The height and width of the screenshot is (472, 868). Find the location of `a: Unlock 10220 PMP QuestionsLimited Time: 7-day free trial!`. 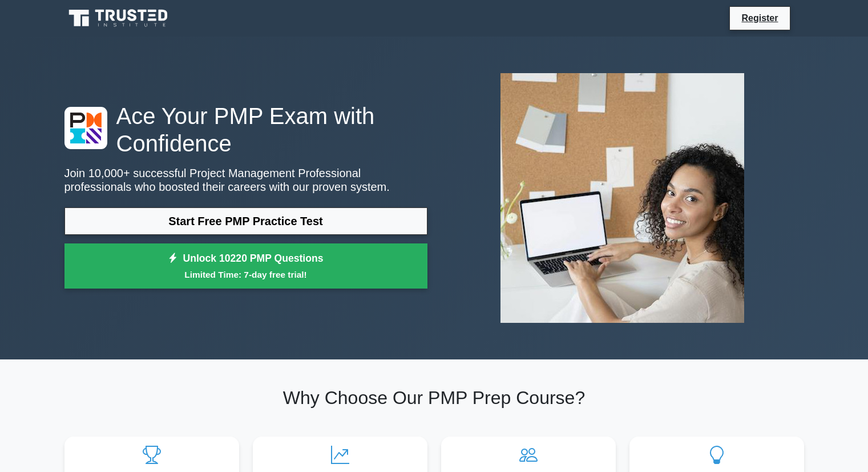

a: Unlock 10220 PMP QuestionsLimited Time: 7-day free trial! is located at coordinates (246, 266).